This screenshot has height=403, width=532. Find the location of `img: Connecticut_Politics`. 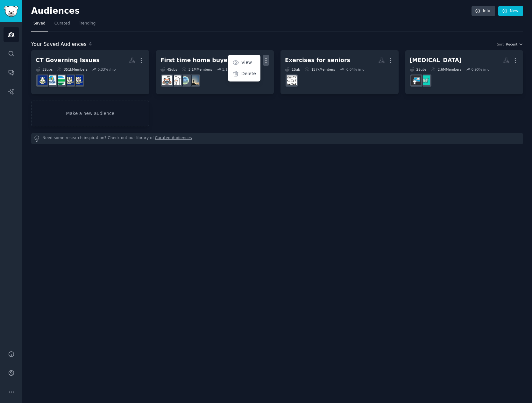

img: Connecticut_Politics is located at coordinates (69, 80).